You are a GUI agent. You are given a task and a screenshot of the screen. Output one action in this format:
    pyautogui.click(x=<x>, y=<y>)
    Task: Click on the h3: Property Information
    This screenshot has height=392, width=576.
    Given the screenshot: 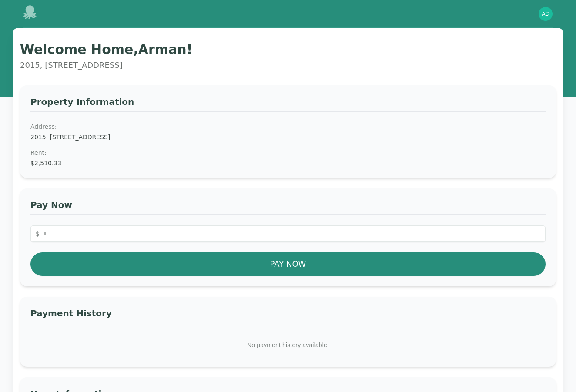 What is the action you would take?
    pyautogui.click(x=288, y=103)
    